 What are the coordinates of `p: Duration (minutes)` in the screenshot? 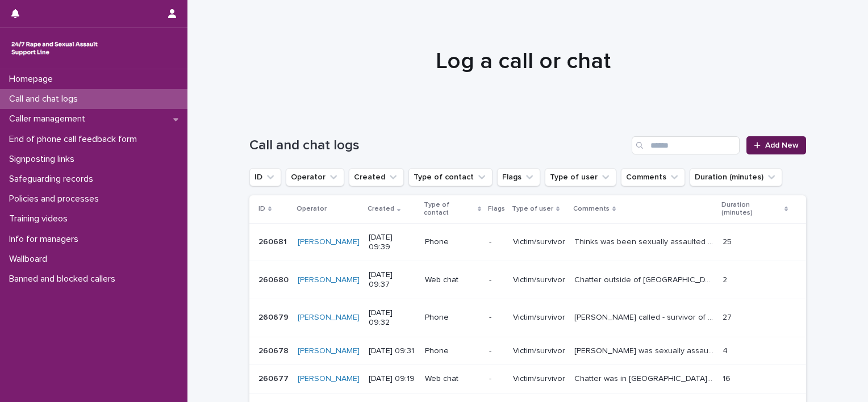 It's located at (751, 209).